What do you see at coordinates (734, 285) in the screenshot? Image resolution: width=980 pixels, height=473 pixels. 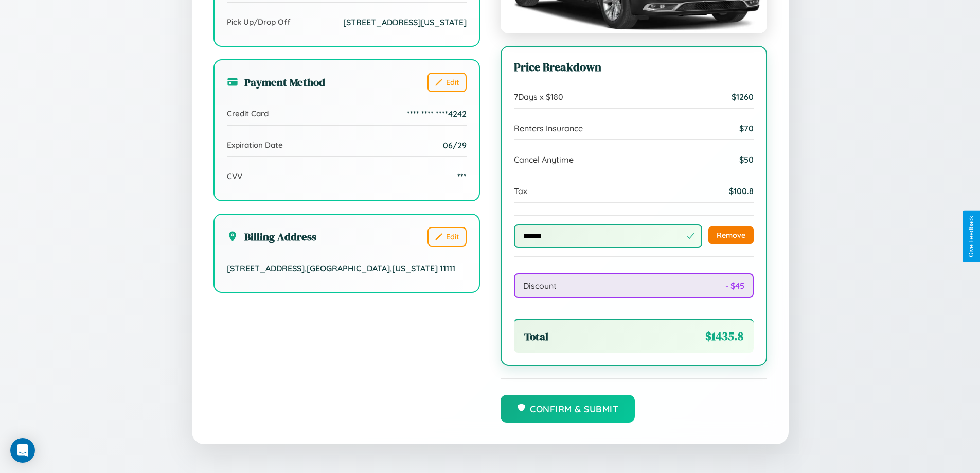 I see `span: - $ 45` at bounding box center [734, 285].